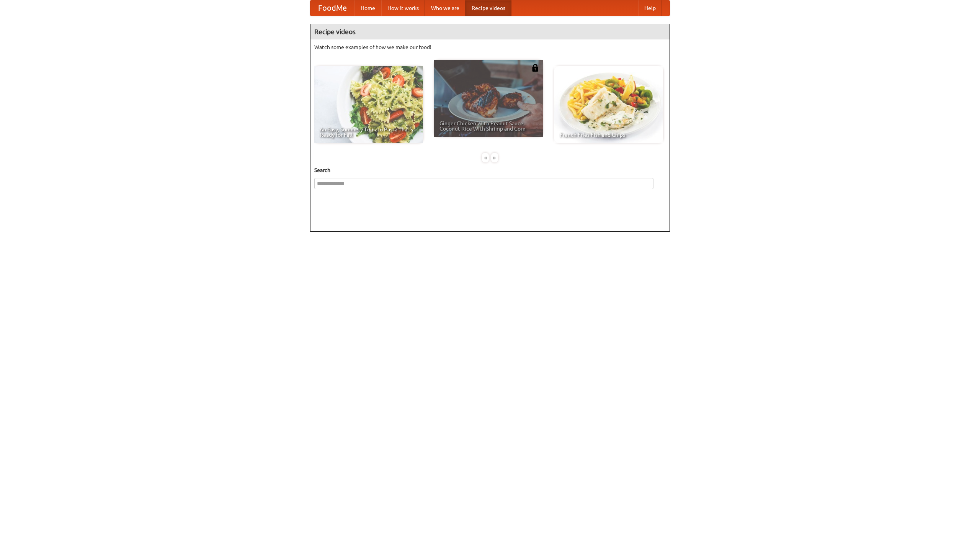  I want to click on a: How it works, so click(403, 8).